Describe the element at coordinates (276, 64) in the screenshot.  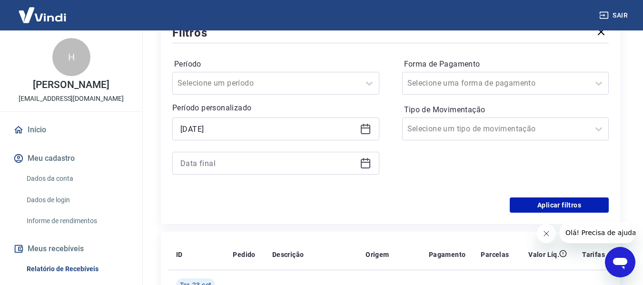
I see `label: Período` at that location.